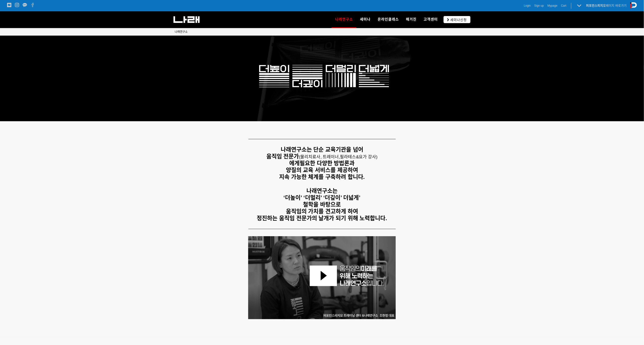 The image size is (644, 345). Describe the element at coordinates (359, 157) in the screenshot. I see `span: 필라테스&요가 강사)` at that location.